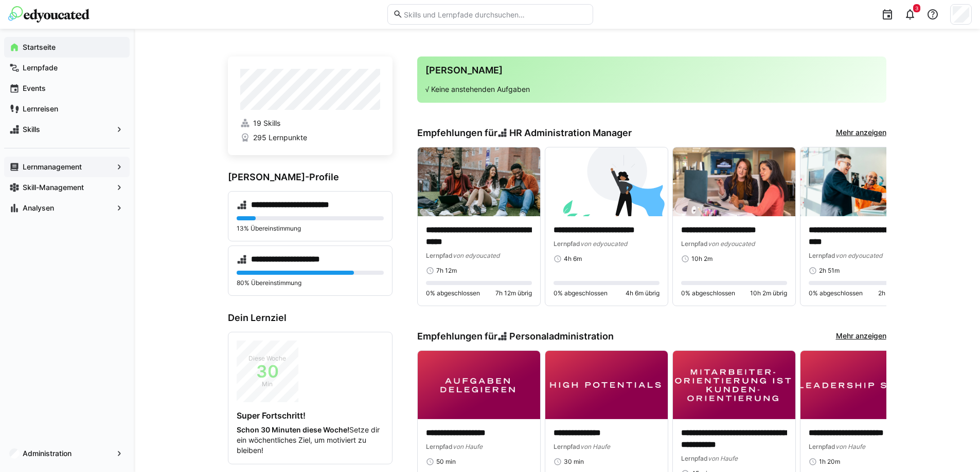 The height and width of the screenshot is (472, 980). I want to click on span: 2h 51m übrig, so click(896, 293).